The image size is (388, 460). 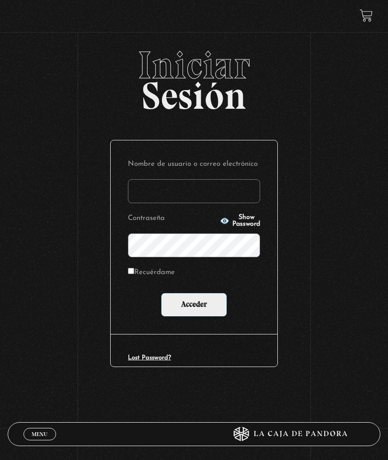 I want to click on input: Recuérdame, so click(x=131, y=270).